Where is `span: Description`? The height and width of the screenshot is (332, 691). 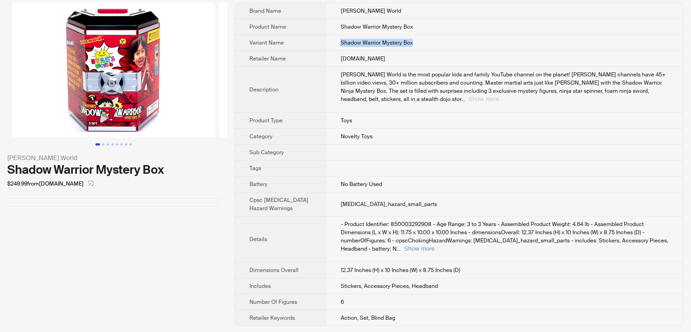 span: Description is located at coordinates (264, 89).